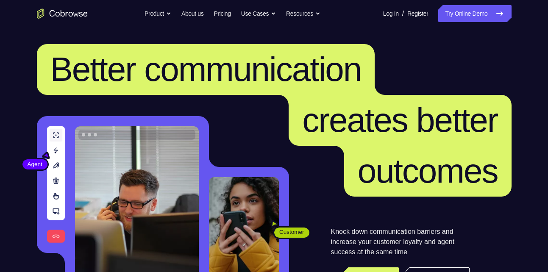  Describe the element at coordinates (400, 242) in the screenshot. I see `p: Knock down communication barriers and increase your customer loyalty and agent success at the sam...` at that location.